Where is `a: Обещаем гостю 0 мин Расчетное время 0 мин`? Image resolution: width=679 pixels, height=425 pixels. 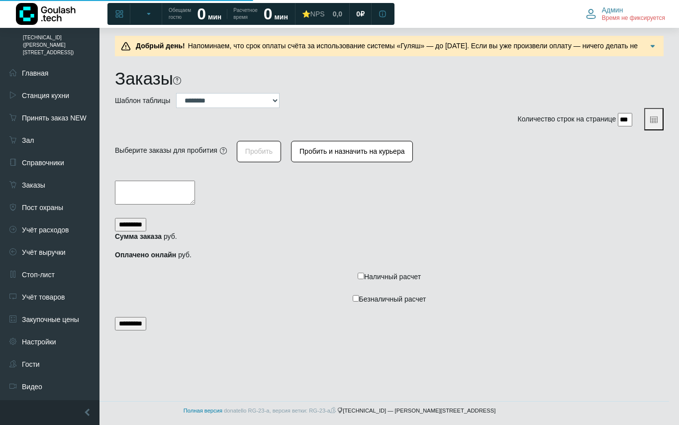
a: Обещаем гостю 0 мин Расчетное время 0 мин is located at coordinates (228, 14).